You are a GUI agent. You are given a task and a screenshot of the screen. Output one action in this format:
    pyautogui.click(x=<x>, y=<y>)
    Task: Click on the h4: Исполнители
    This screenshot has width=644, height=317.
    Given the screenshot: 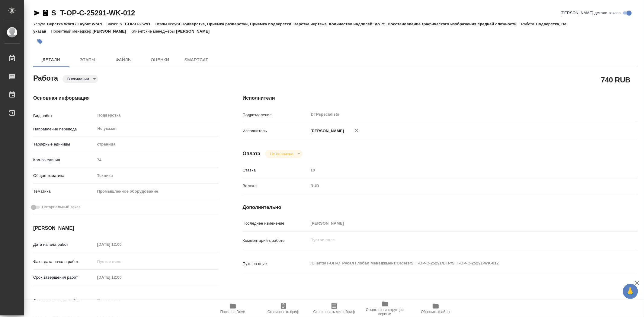 What is the action you would take?
    pyautogui.click(x=440, y=98)
    